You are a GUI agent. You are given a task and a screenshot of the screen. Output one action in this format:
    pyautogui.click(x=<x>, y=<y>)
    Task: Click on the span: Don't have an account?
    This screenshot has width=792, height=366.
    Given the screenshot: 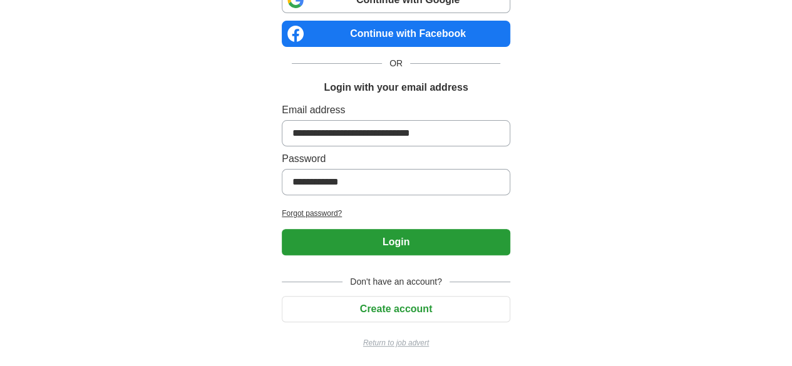 What is the action you would take?
    pyautogui.click(x=396, y=282)
    